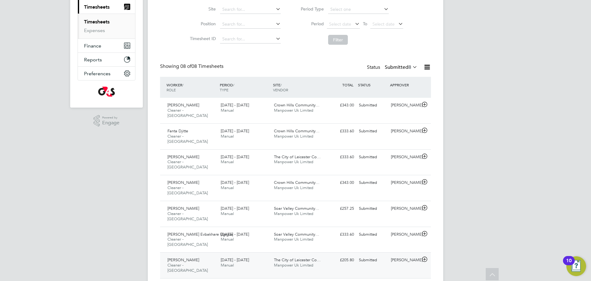 Image resolution: width=591 pixels, height=281 pixels. What do you see at coordinates (365, 24) in the screenshot?
I see `span: To` at bounding box center [365, 24].